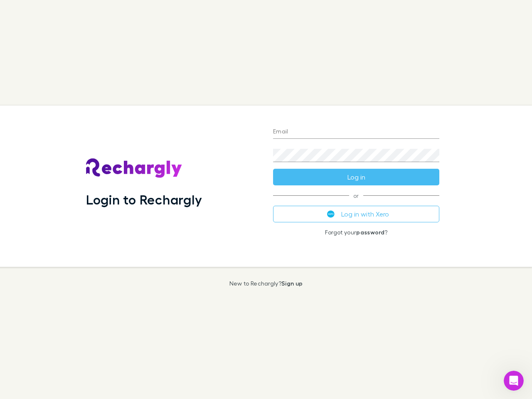 The image size is (532, 399). I want to click on a: password, so click(370, 232).